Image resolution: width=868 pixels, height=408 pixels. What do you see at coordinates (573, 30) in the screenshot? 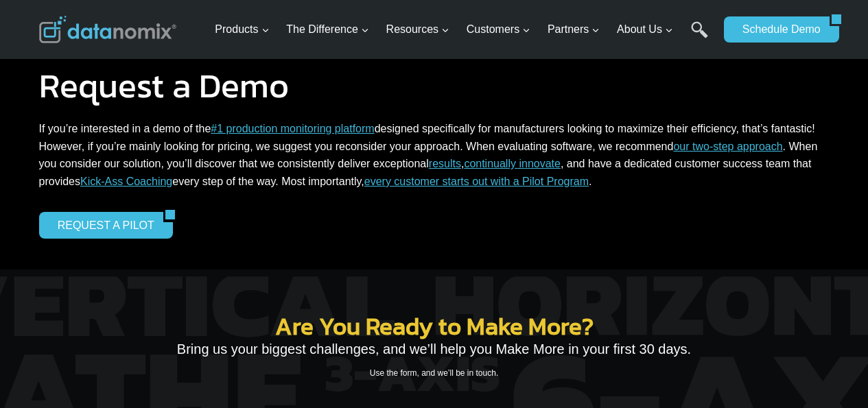
I see `span: Partners` at bounding box center [573, 30].